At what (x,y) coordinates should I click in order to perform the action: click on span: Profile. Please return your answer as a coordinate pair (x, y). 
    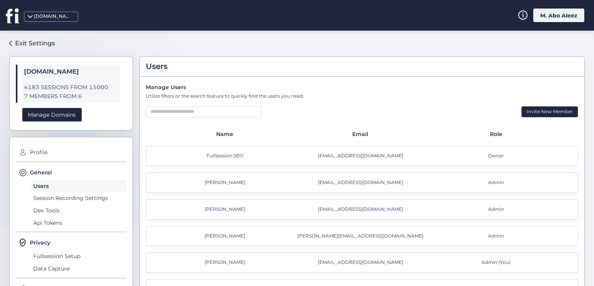
    Looking at the image, I should click on (77, 152).